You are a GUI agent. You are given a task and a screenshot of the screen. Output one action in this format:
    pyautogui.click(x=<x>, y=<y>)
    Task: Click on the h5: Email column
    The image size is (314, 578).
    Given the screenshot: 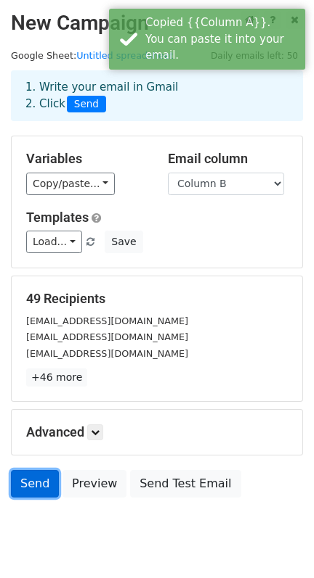 What is the action you would take?
    pyautogui.click(x=227, y=159)
    